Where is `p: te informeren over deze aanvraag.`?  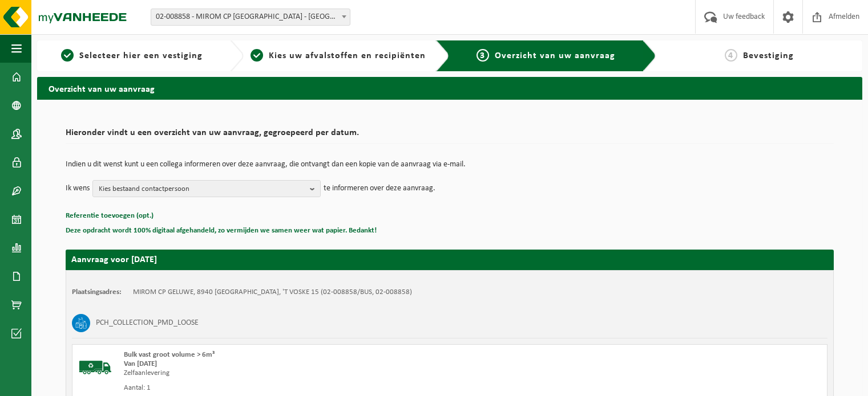 p: te informeren over deze aanvraag. is located at coordinates (379, 189).